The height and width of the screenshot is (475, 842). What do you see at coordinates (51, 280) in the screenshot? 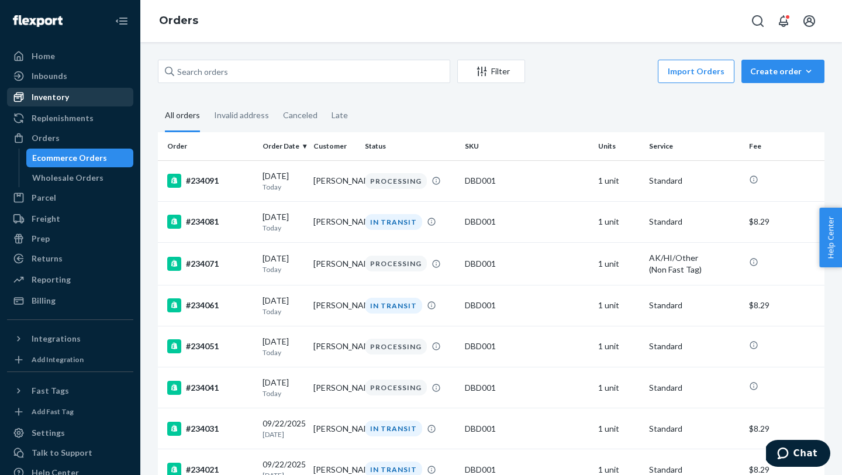
I see `div: Reporting` at bounding box center [51, 280].